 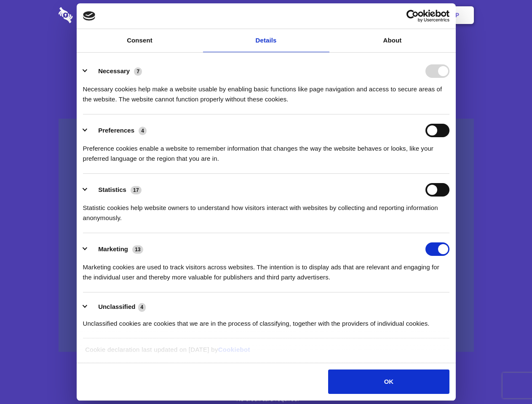 What do you see at coordinates (116, 250) in the screenshot?
I see `button: Marketing (13)` at bounding box center [116, 250].